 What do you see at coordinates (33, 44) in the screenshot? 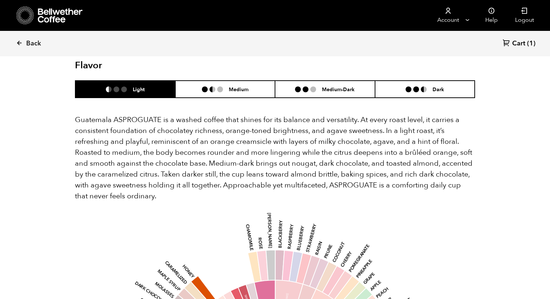
I see `span: Back` at bounding box center [33, 44].